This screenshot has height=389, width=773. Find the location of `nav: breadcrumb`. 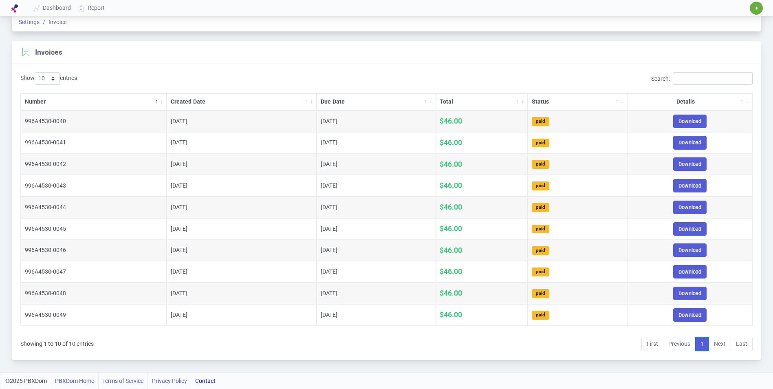

nav: breadcrumb is located at coordinates (386, 22).